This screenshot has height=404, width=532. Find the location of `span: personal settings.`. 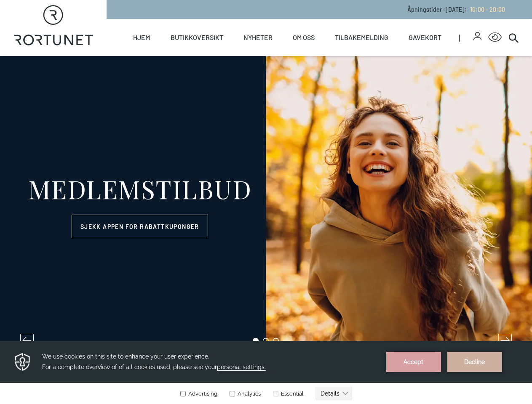

span: personal settings. is located at coordinates (241, 26).